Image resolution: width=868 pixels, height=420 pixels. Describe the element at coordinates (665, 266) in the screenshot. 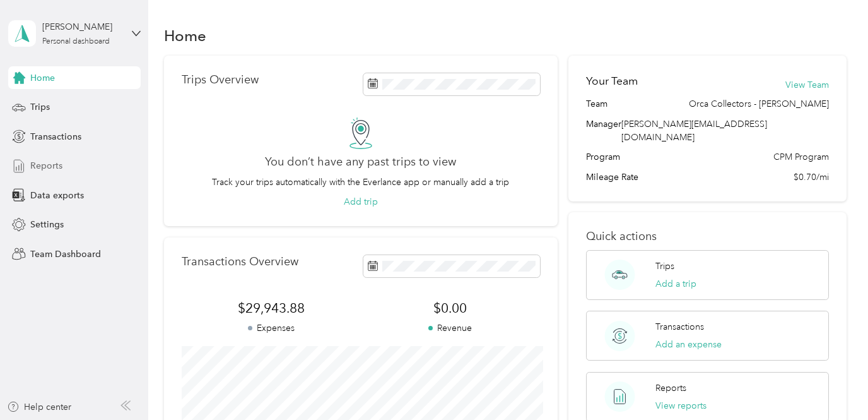

I see `p: Trips` at that location.